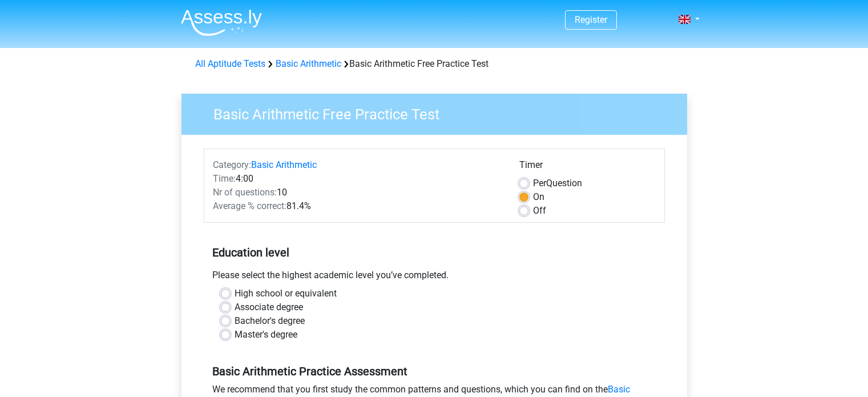  I want to click on span: Average % correct:, so click(250, 205).